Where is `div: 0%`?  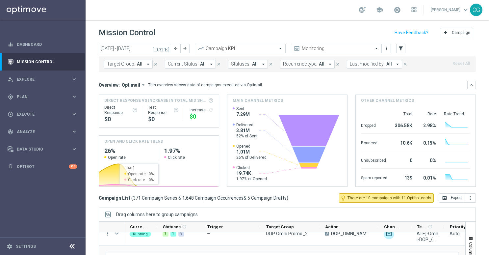 div: 0% is located at coordinates (428, 160).